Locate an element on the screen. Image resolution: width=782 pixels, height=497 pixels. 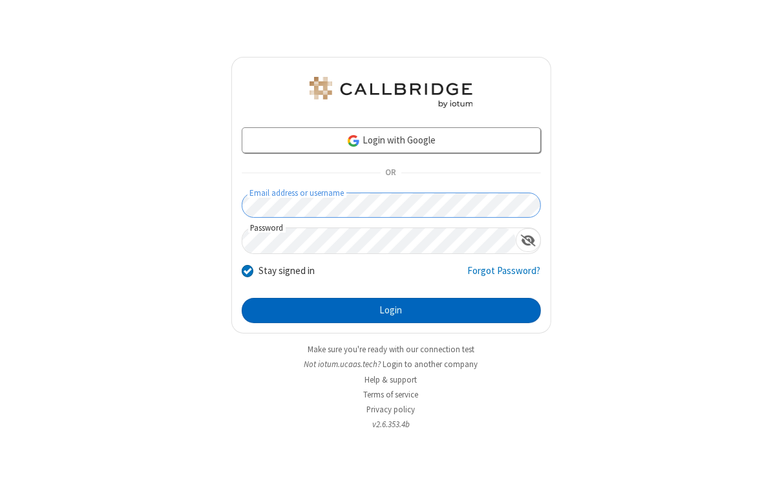
img: iotum.​ucaas.​tech is located at coordinates (391, 92).